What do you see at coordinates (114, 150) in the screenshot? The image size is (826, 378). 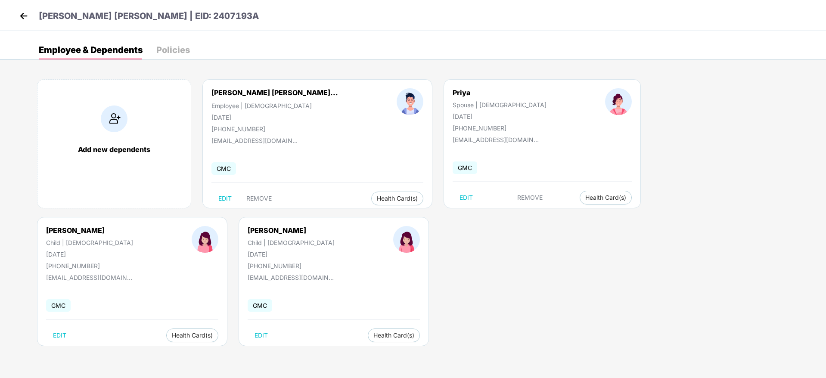 I see `div: Add new dependents` at bounding box center [114, 150].